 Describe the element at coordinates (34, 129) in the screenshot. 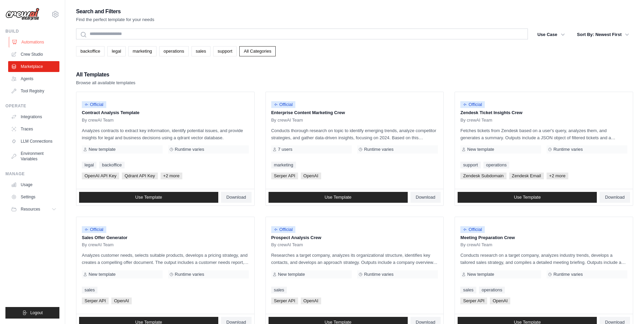

I see `a: Traces` at that location.